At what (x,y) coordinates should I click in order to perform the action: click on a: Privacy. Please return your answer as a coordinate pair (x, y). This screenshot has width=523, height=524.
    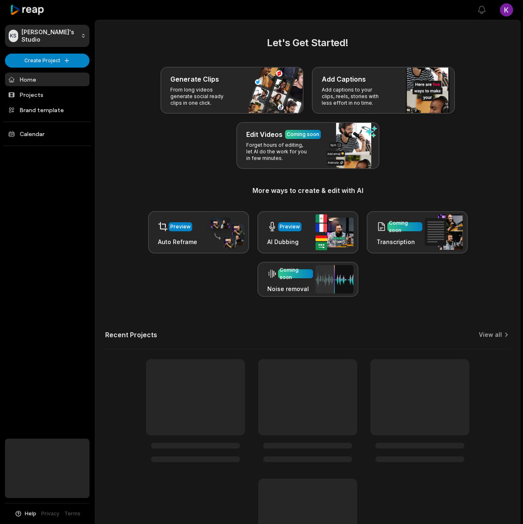
    Looking at the image, I should click on (50, 514).